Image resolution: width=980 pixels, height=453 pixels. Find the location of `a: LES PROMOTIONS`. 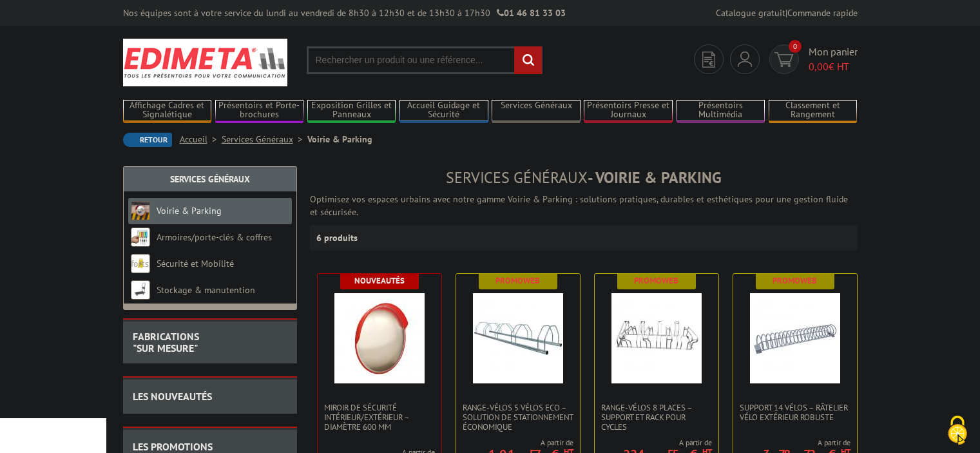

a: LES PROMOTIONS is located at coordinates (173, 446).